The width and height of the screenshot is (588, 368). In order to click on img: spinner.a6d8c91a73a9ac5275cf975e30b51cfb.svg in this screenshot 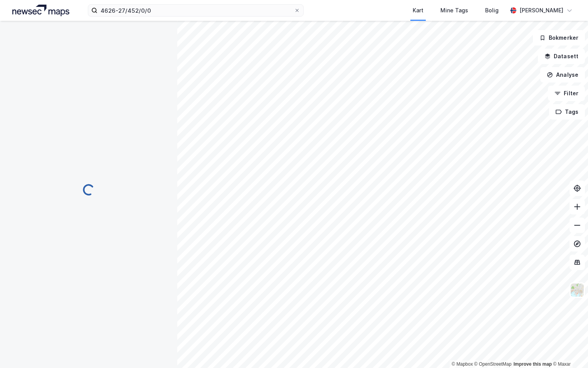, I will do `click(89, 190)`.